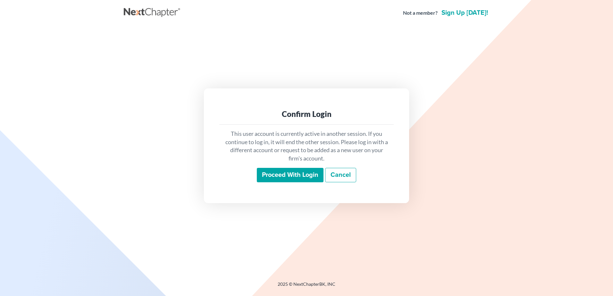 Image resolution: width=613 pixels, height=296 pixels. Describe the element at coordinates (421, 13) in the screenshot. I see `strong: Not a member?` at that location.